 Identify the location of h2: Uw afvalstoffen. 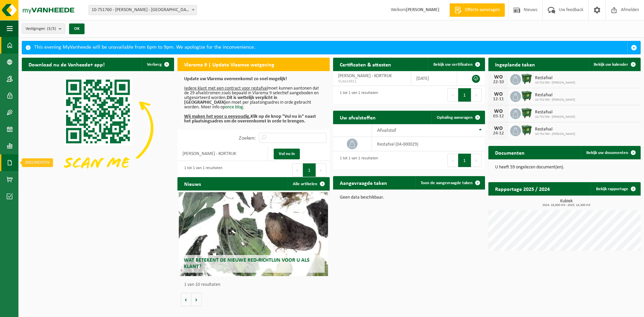
(357, 117).